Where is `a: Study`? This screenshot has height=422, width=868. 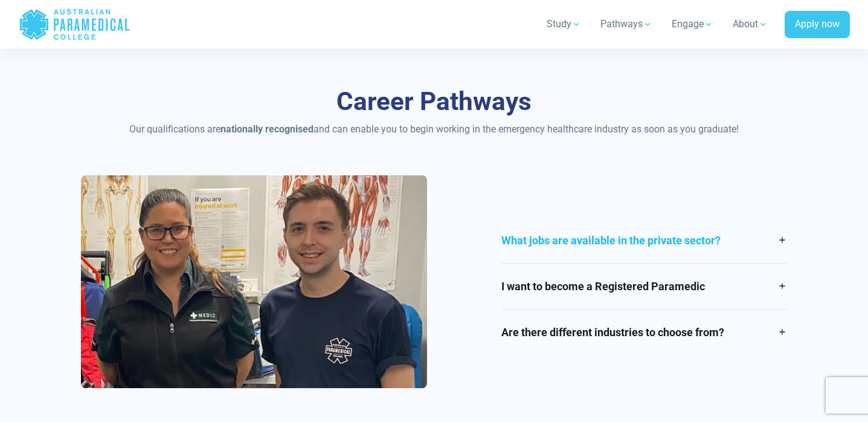
a: Study is located at coordinates (563, 24).